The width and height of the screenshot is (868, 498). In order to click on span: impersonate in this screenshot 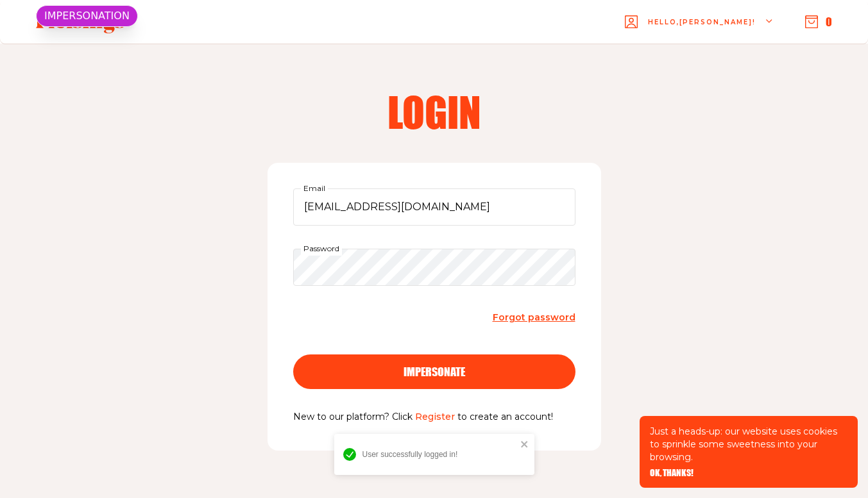, I will do `click(434, 372)`.